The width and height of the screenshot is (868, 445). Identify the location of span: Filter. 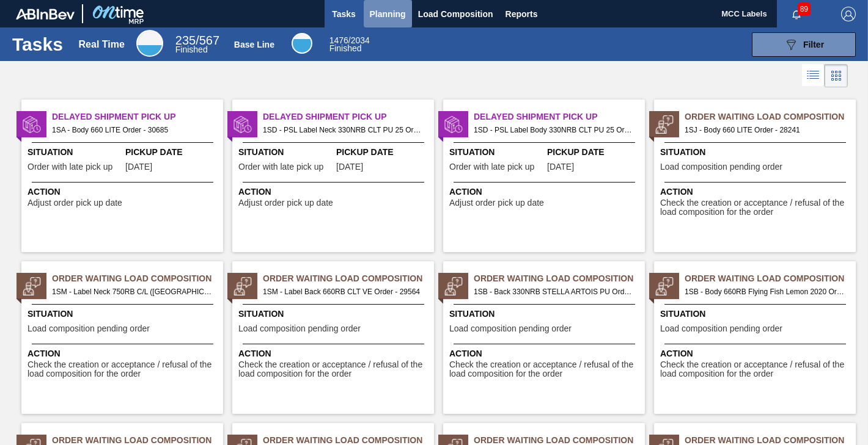
(813, 45).